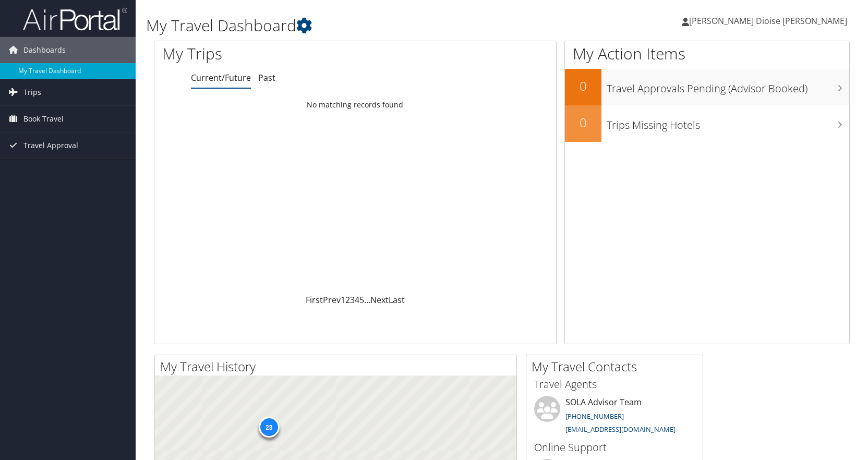 Image resolution: width=868 pixels, height=460 pixels. Describe the element at coordinates (614, 448) in the screenshot. I see `h3: Online Support` at that location.